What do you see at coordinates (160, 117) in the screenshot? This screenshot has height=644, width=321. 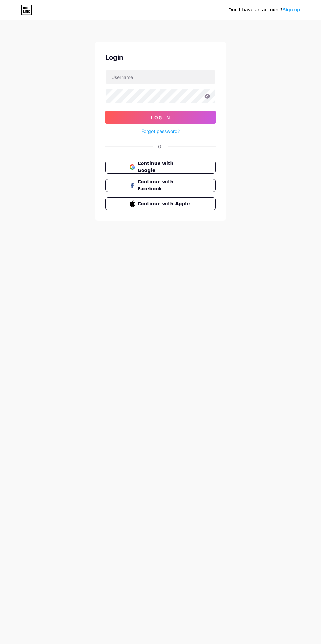 I see `span: Log In` at bounding box center [160, 117].